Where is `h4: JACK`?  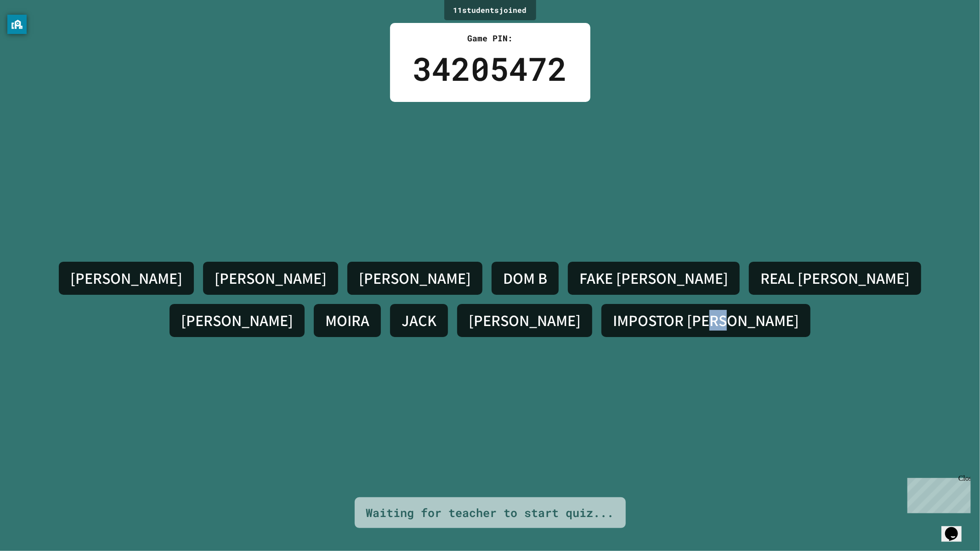 h4: JACK is located at coordinates (419, 321).